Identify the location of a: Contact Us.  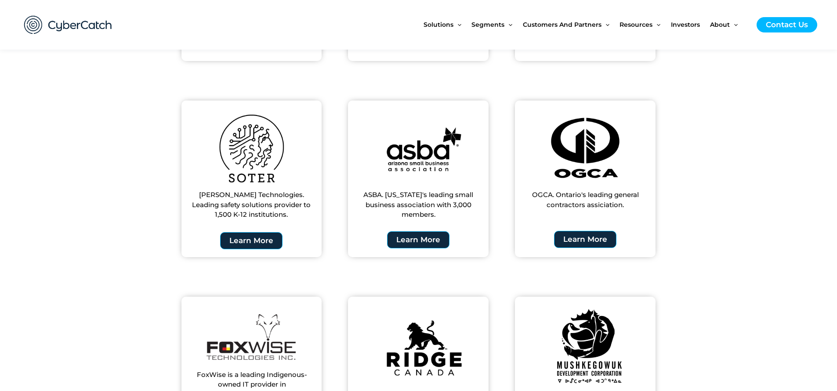
(787, 25).